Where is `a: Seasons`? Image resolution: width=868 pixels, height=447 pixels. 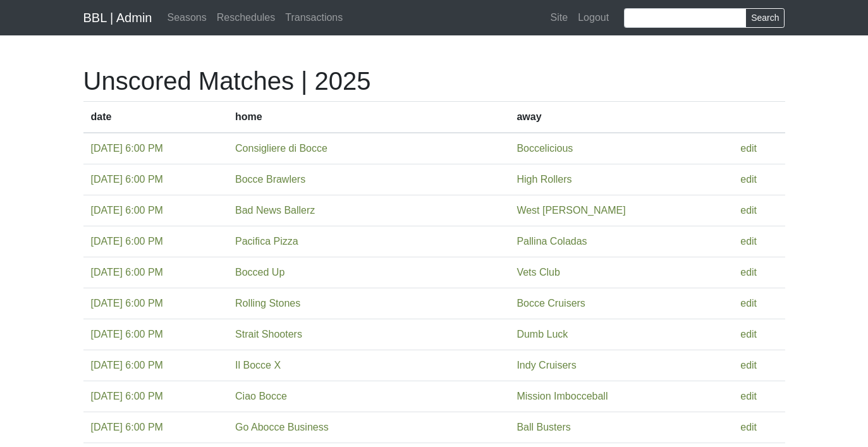 a: Seasons is located at coordinates (187, 18).